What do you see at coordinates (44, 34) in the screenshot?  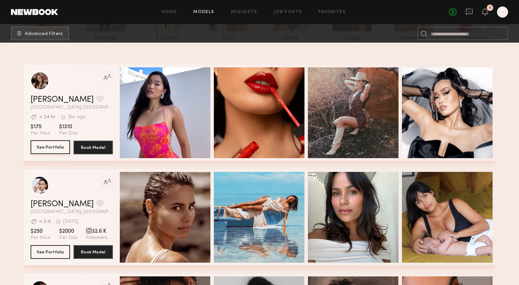 I see `span: Advanced Filters` at bounding box center [44, 34].